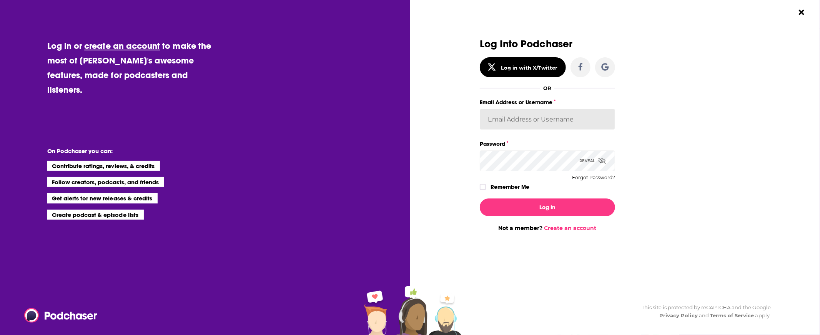 The image size is (820, 335). What do you see at coordinates (593, 178) in the screenshot?
I see `button: Forgot Password?` at bounding box center [593, 178].